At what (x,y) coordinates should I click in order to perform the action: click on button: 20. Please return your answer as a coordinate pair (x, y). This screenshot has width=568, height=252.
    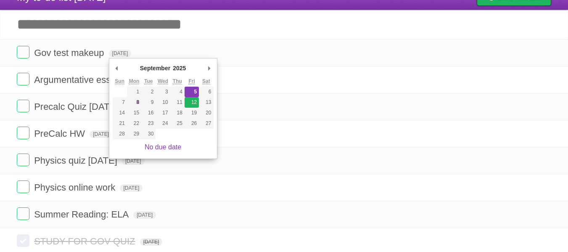
    Looking at the image, I should click on (206, 113).